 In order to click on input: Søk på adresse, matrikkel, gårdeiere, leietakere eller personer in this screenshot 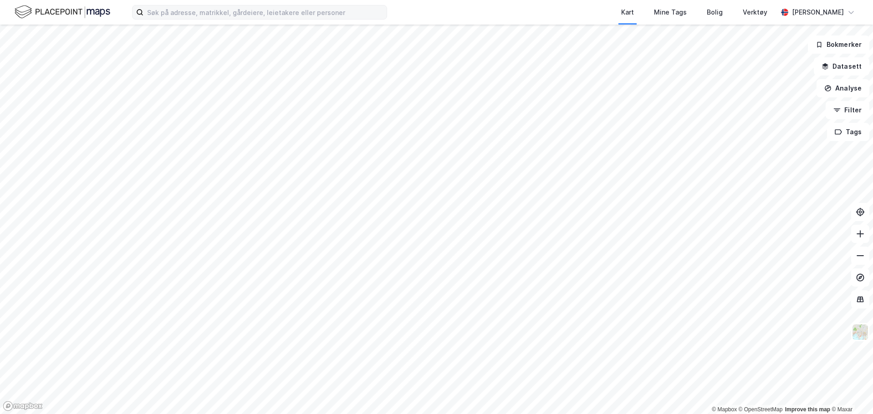, I will do `click(265, 12)`.